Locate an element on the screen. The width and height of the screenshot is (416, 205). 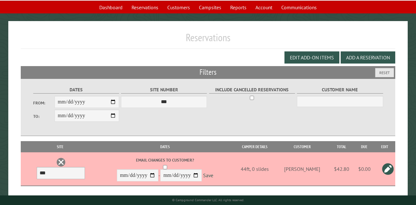
button: Edit Add-on Items is located at coordinates (312, 57).